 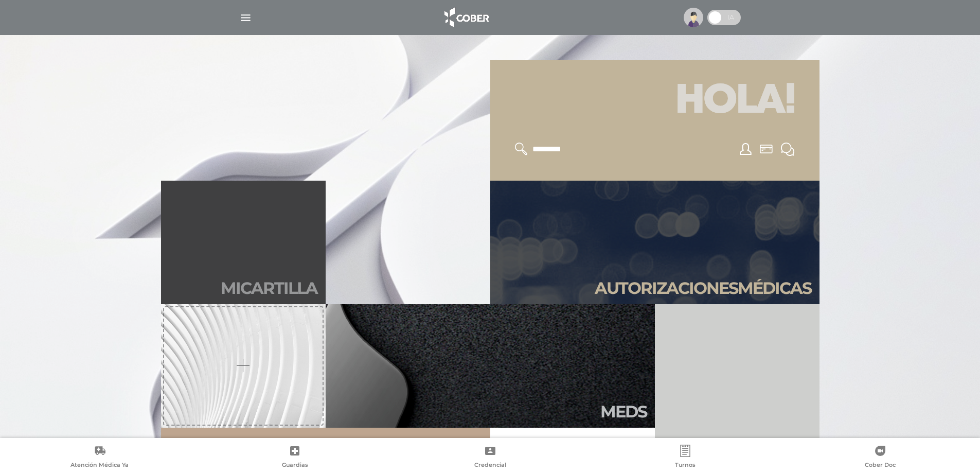 I want to click on img: profile-placeholder.svg, so click(x=694, y=18).